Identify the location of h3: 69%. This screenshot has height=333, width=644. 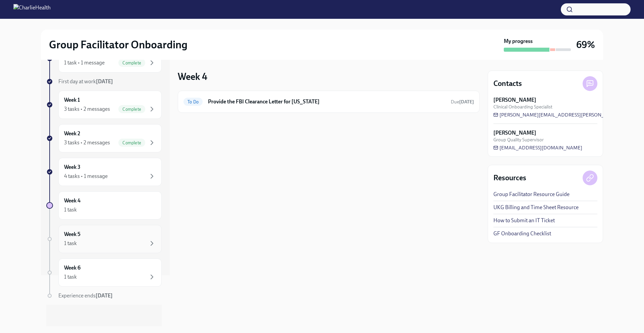
(586, 45).